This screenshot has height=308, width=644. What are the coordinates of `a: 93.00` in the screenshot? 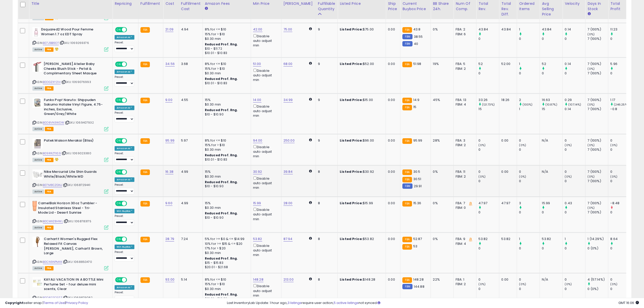 It's located at (170, 280).